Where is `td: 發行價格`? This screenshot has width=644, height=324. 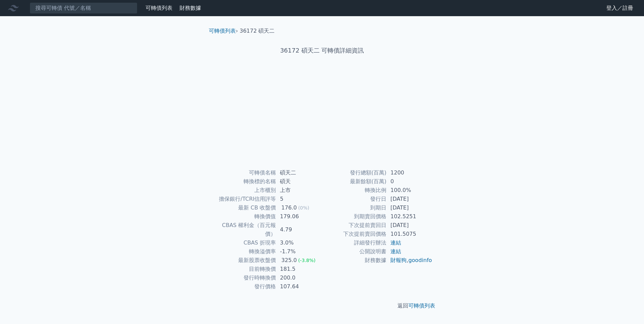
td: 發行價格 is located at coordinates (243, 286).